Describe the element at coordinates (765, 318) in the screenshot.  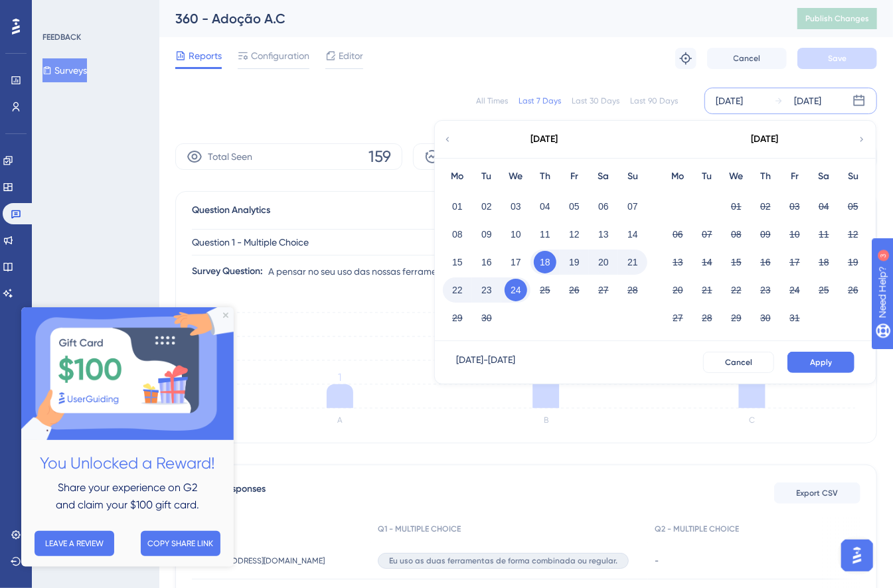
I see `button: 30` at that location.